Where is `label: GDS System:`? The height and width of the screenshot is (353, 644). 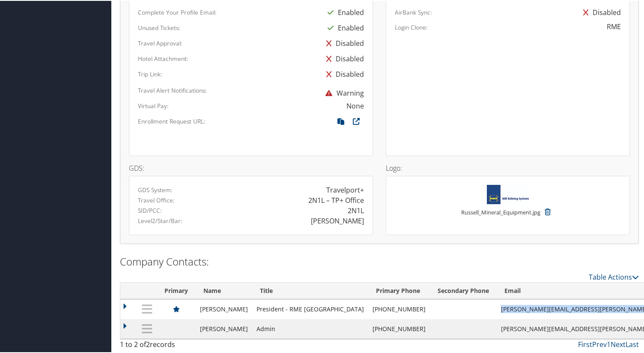 label: GDS System: is located at coordinates (155, 189).